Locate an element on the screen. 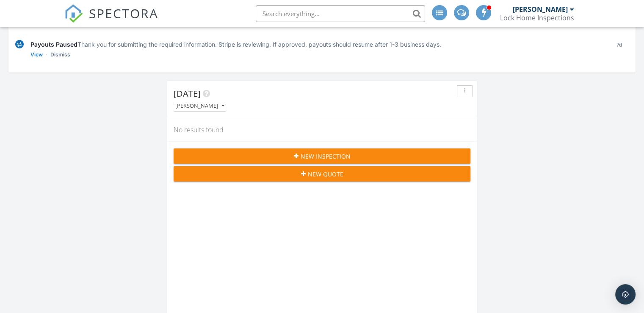 The height and width of the screenshot is (313, 644). input: Search everything... is located at coordinates (340, 13).